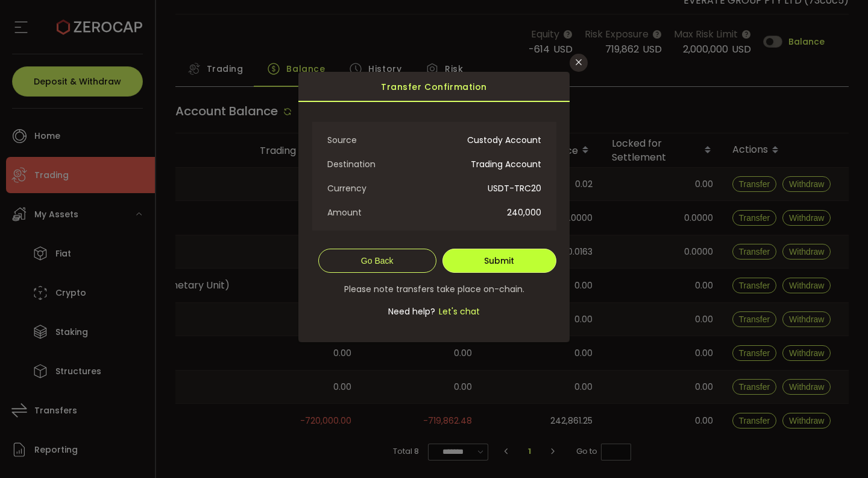 The width and height of the screenshot is (868, 478). Describe the element at coordinates (344, 213) in the screenshot. I see `span: Amount` at that location.